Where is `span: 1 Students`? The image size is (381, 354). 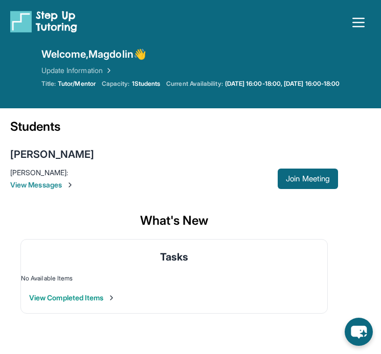
span: 1 Students is located at coordinates (146, 84).